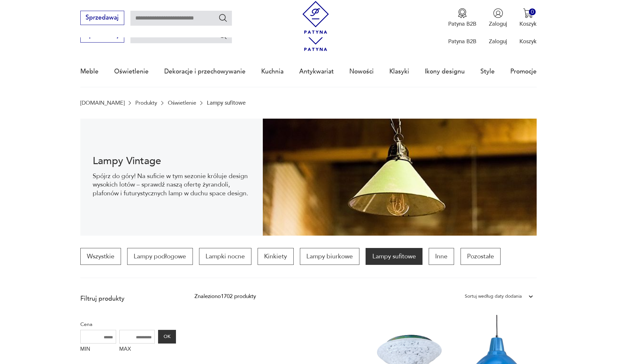 The image size is (617, 364). Describe the element at coordinates (160, 256) in the screenshot. I see `a: Lampy podłogowe` at that location.